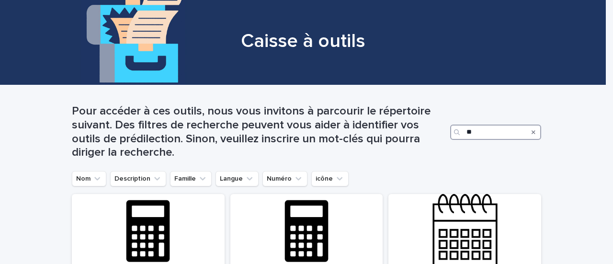  Describe the element at coordinates (259, 132) in the screenshot. I see `h1: Pour accéder à ces outils, nous vous invitons à parcourir le répertoire suivant. Des filtres de r...` at that location.